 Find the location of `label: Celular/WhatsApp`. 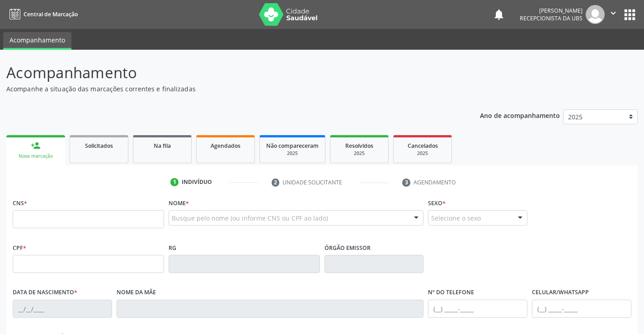

label: Celular/WhatsApp is located at coordinates (560, 292).